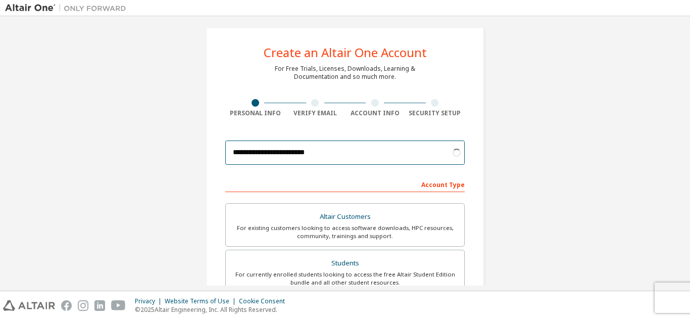 The width and height of the screenshot is (690, 320). I want to click on div: For existing customers looking to access software downloads, HPC resources, community, trainings ..., so click(345, 232).